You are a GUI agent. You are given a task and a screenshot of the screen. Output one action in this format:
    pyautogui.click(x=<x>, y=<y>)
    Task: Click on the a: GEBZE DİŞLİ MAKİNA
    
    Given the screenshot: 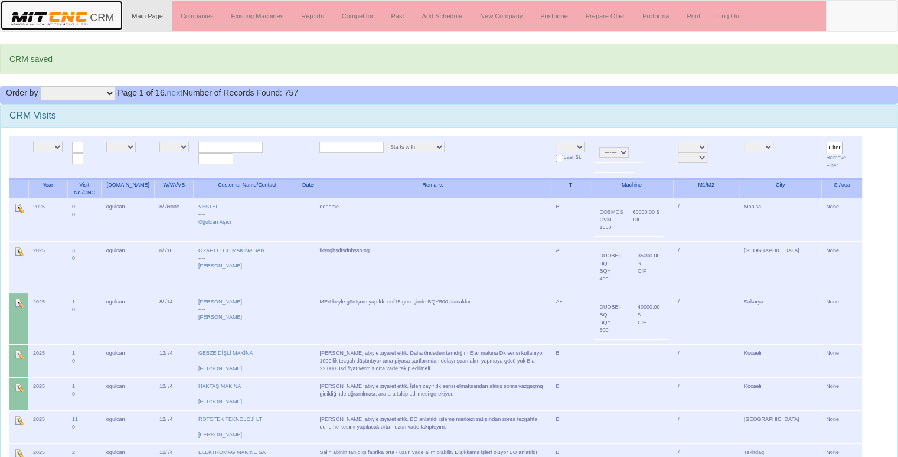 What is the action you would take?
    pyautogui.click(x=226, y=353)
    